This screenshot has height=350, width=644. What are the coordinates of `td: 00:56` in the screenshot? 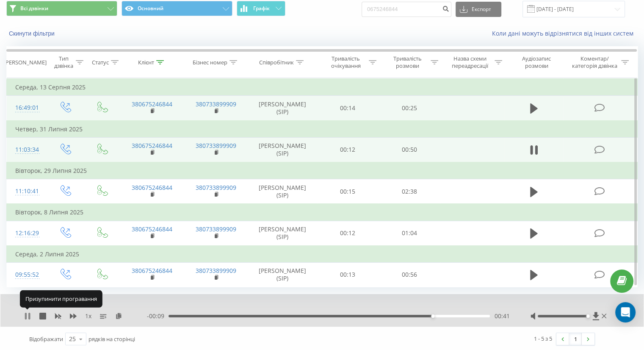 It's located at (409, 275).